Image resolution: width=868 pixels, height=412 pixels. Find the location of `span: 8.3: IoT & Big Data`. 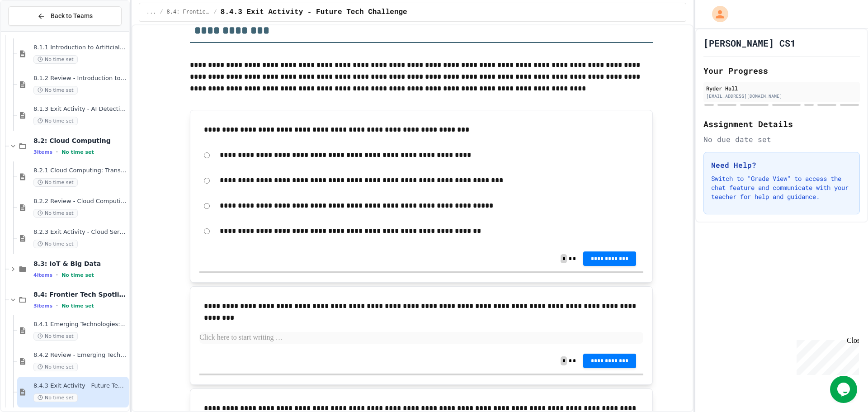

span: 8.3: IoT & Big Data is located at coordinates (80, 263).